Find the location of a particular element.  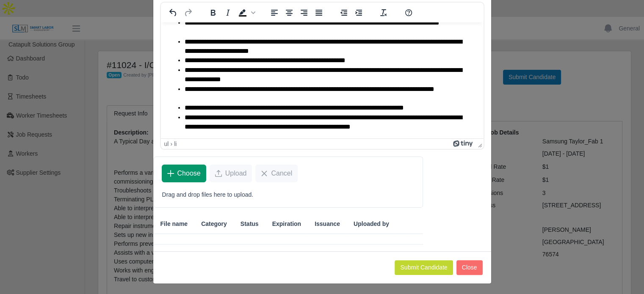

button: Cancel is located at coordinates (276, 173).